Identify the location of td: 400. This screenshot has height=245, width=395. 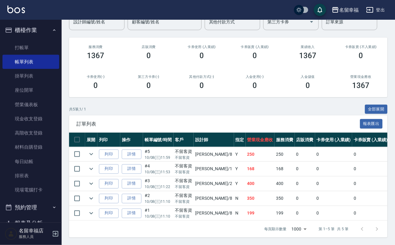
(260, 184).